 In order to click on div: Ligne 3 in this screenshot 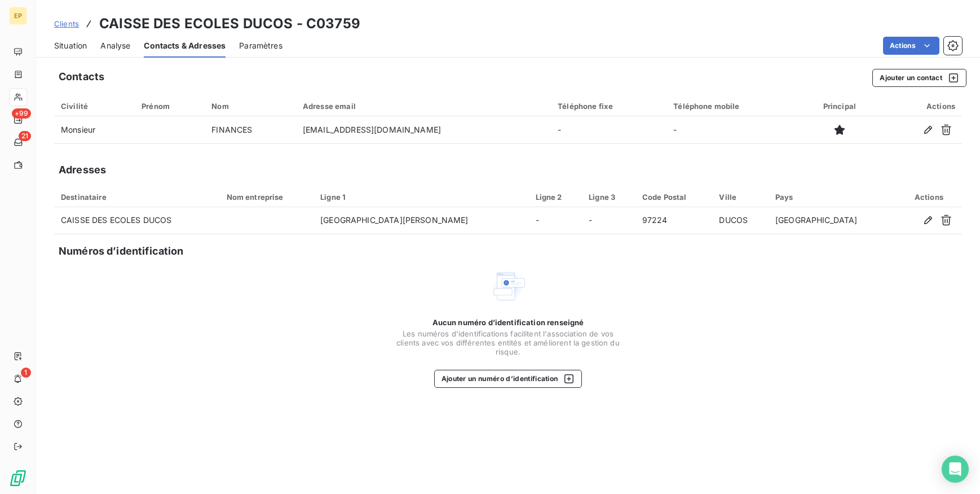, I will do `click(608, 197)`.